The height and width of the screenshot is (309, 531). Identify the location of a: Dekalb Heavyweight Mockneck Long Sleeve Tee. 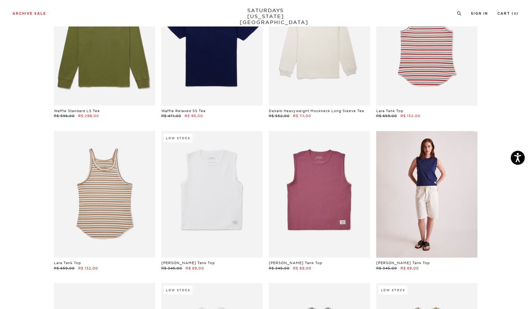
(316, 111).